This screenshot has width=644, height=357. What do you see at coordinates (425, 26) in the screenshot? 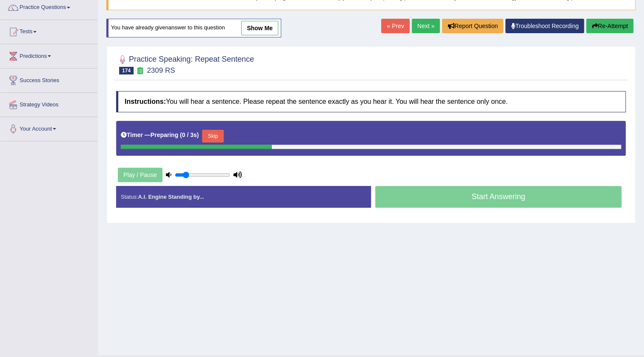
I see `a: Next »` at bounding box center [425, 26].